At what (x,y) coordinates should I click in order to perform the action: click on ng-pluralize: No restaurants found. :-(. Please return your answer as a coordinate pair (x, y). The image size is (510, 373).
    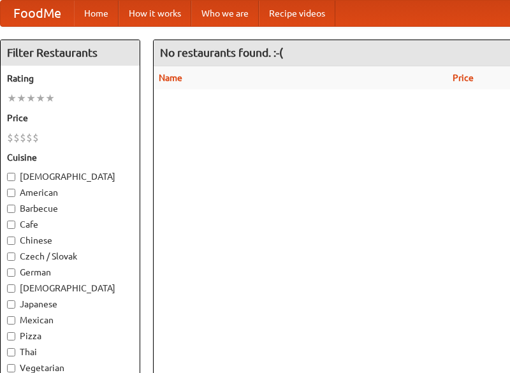
    Looking at the image, I should click on (221, 52).